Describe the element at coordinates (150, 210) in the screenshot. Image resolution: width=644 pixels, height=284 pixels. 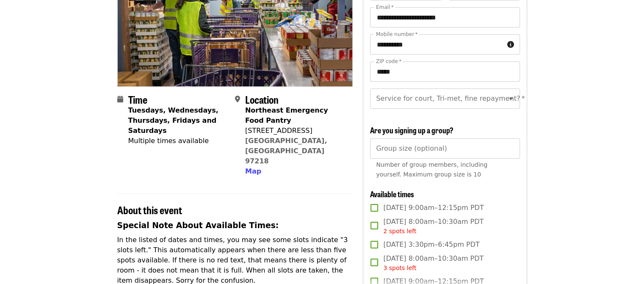
I see `span: About this event` at that location.